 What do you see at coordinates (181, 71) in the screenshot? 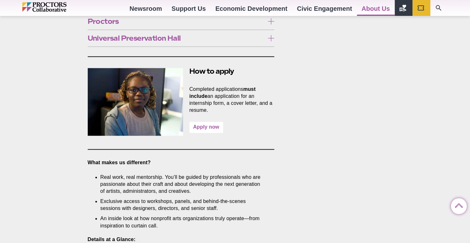
I see `h2: How to apply` at bounding box center [181, 71].